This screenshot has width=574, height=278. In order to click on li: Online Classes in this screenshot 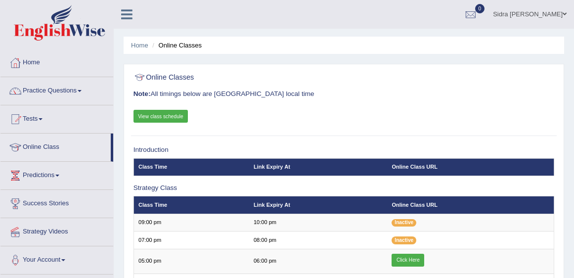, I will do `click(176, 45)`.